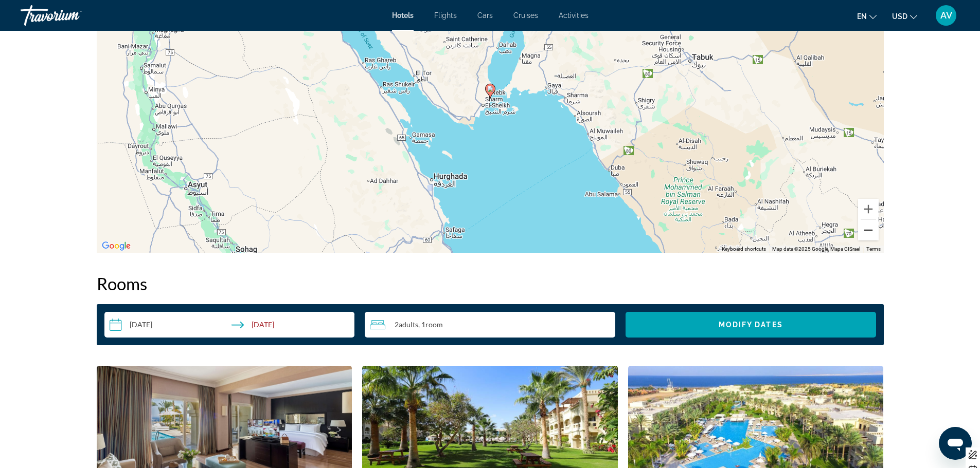  I want to click on a: Hotels, so click(402, 15).